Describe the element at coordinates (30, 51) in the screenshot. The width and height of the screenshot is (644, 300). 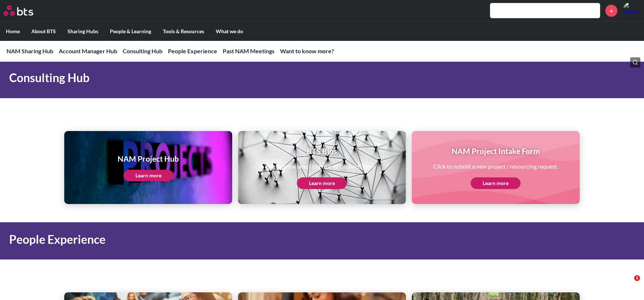
I see `a: NAM Sharing Hub` at that location.